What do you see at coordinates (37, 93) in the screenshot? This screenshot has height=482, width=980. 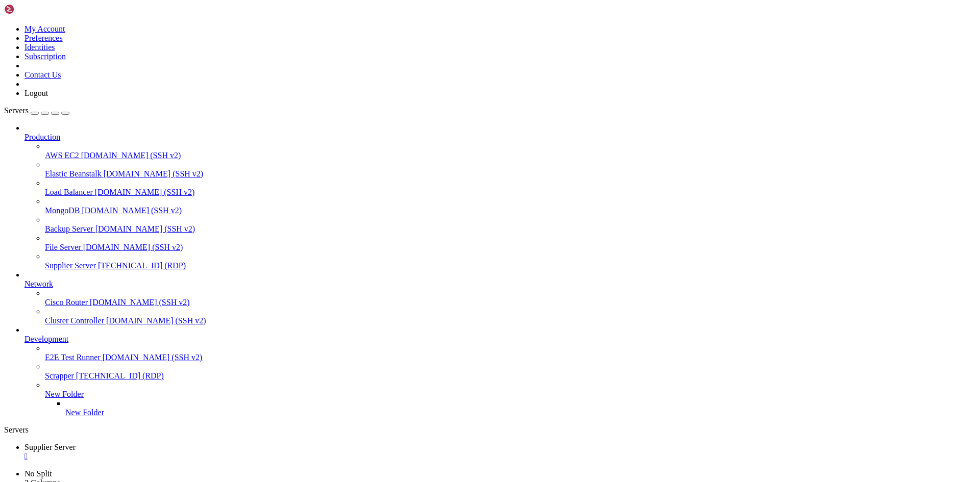 I see `a: Logout` at bounding box center [37, 93].